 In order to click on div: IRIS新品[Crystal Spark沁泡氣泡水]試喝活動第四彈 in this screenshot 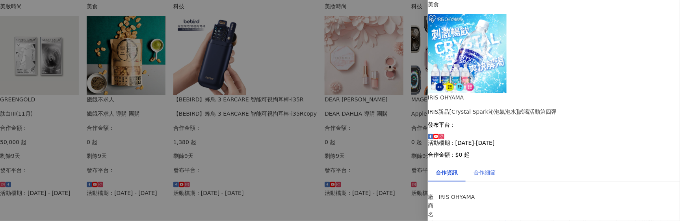, I will do `click(554, 111)`.